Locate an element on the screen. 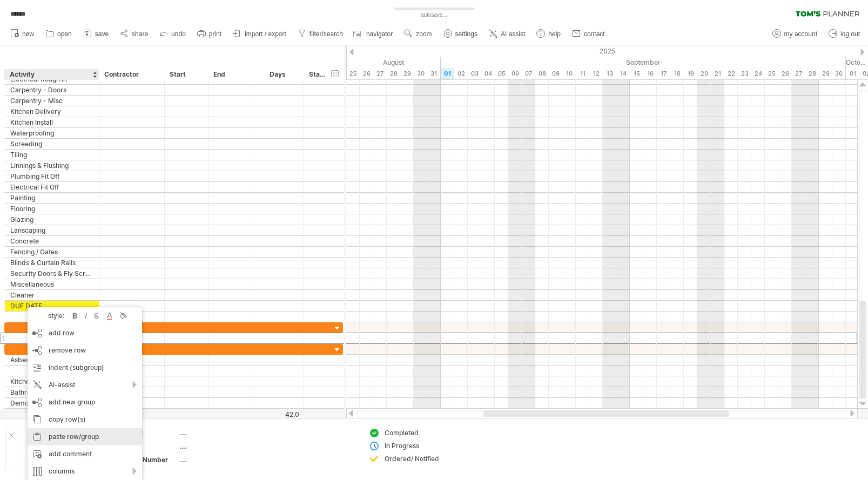 The width and height of the screenshot is (868, 480). div: Asbestos Check is located at coordinates (52, 359).